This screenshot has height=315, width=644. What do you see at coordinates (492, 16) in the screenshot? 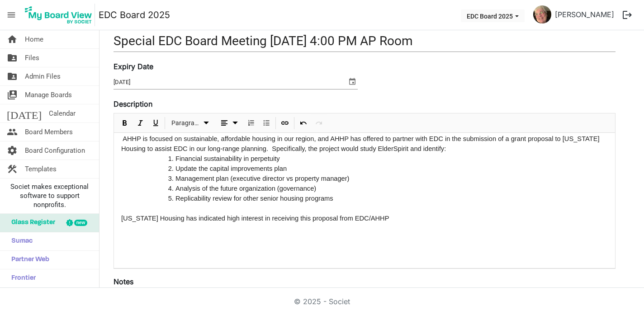
I see `button: EDC Board 2025 dropdownbutton` at bounding box center [492, 16].